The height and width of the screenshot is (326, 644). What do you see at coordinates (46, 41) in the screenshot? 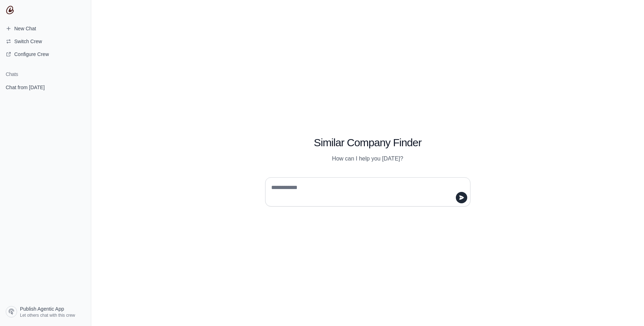
I see `button: Switch Crew` at bounding box center [46, 41].